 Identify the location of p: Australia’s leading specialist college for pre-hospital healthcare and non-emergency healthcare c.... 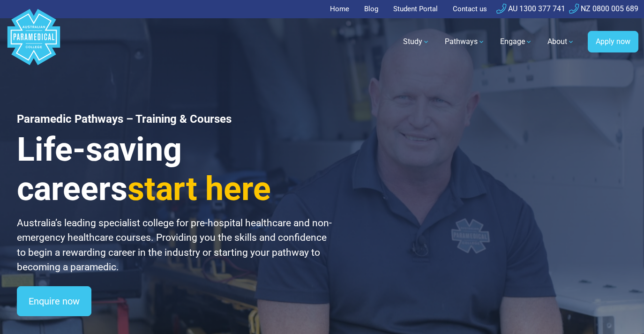
(175, 246).